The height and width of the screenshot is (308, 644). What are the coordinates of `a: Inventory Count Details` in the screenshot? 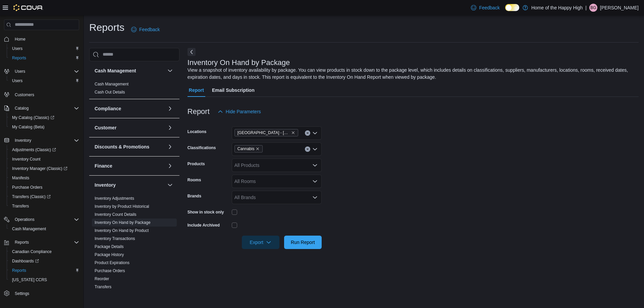 It's located at (115, 214).